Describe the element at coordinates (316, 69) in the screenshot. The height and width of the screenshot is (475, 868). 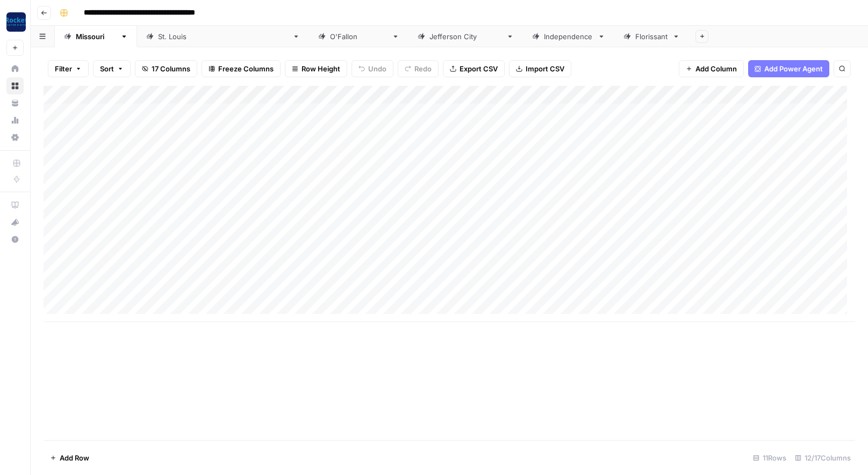
I see `button: Row Height` at that location.